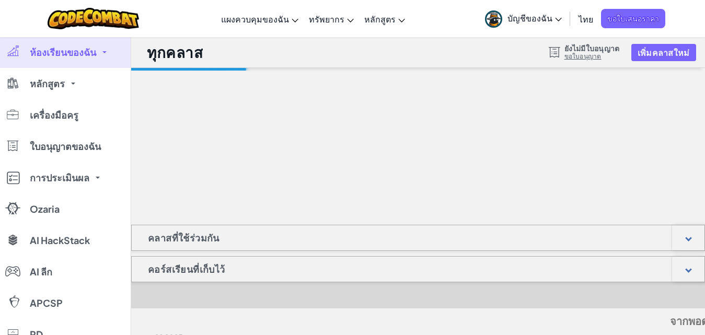 Image resolution: width=705 pixels, height=335 pixels. I want to click on h1: คลาสที่ใช้ร่วมกัน, so click(183, 238).